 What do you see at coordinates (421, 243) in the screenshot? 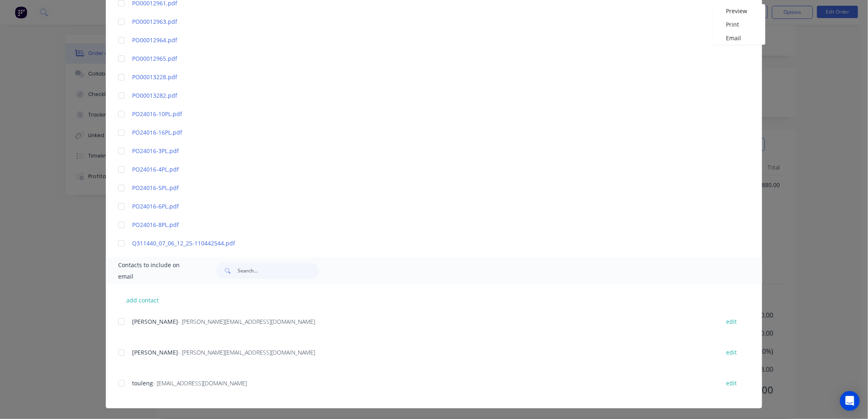
I see `a: Q311440_07_06_12_25-110442544.pdf` at bounding box center [421, 243].